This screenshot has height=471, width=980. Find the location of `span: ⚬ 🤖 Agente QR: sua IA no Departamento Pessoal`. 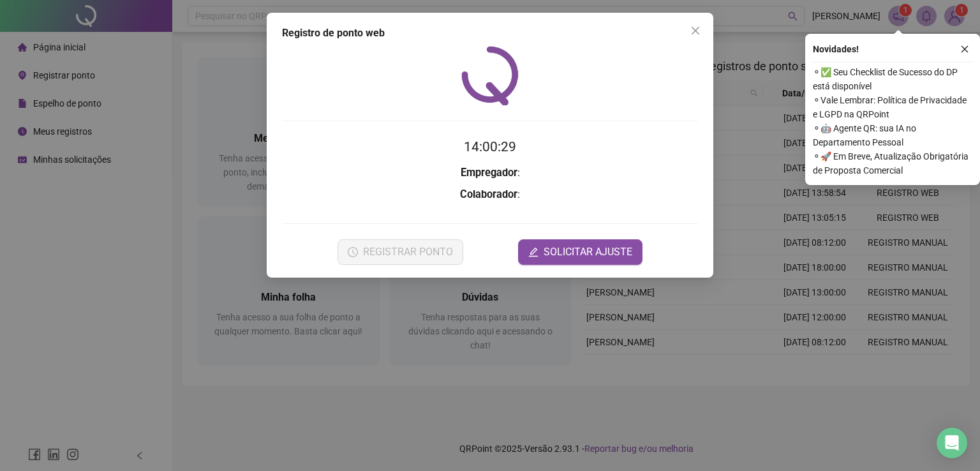

span: ⚬ 🤖 Agente QR: sua IA no Departamento Pessoal is located at coordinates (892, 136).